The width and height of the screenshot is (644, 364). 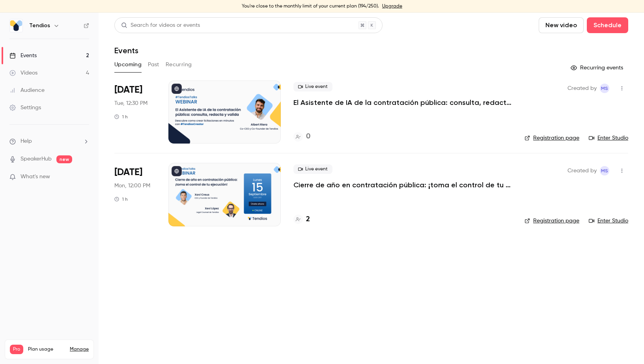 I want to click on h6: Tendios, so click(x=39, y=26).